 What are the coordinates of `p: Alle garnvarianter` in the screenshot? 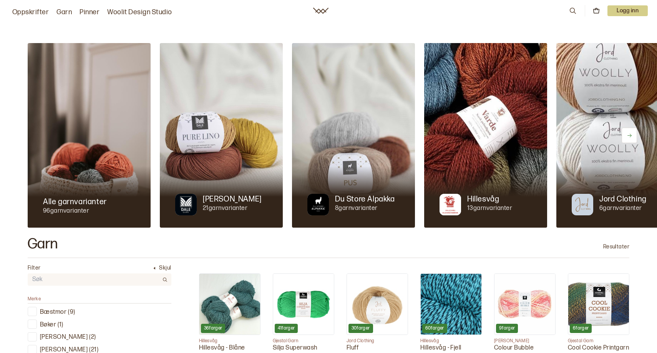 It's located at (75, 202).